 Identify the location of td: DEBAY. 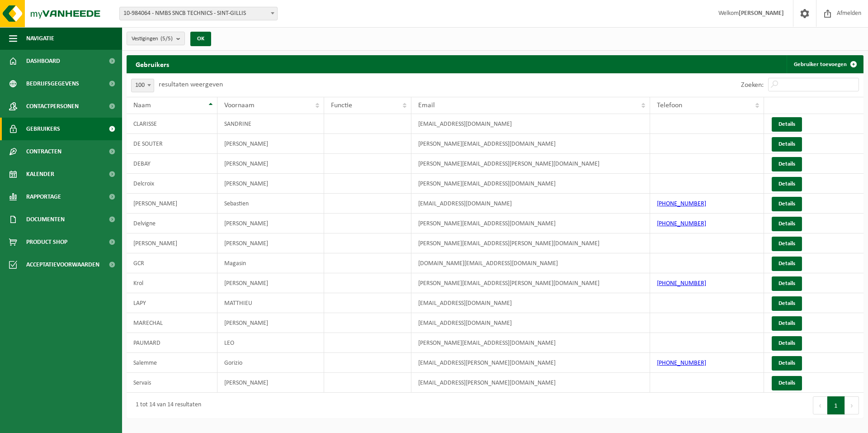
(172, 164).